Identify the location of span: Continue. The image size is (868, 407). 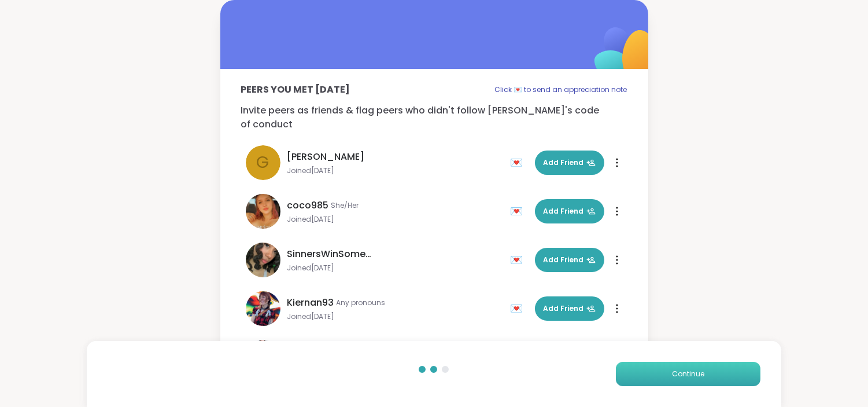
(688, 374).